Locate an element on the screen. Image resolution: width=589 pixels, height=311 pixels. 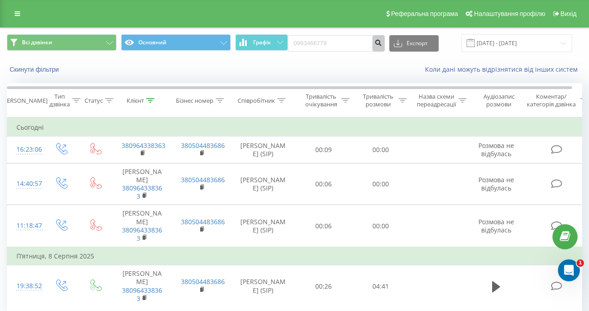
div: Аудіозапис розмови is located at coordinates (499, 101).